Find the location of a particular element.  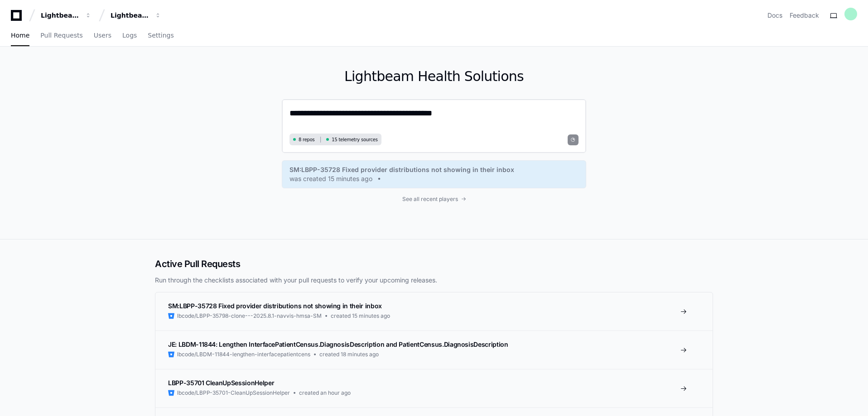

span: lbcode/LBPP-35701-CleanUpSessionHelper is located at coordinates (233, 393).